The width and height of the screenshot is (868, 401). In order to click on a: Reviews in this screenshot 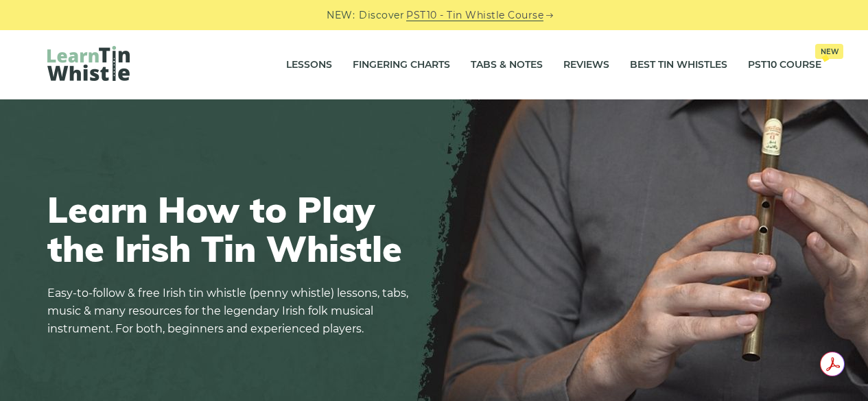, I will do `click(586, 65)`.